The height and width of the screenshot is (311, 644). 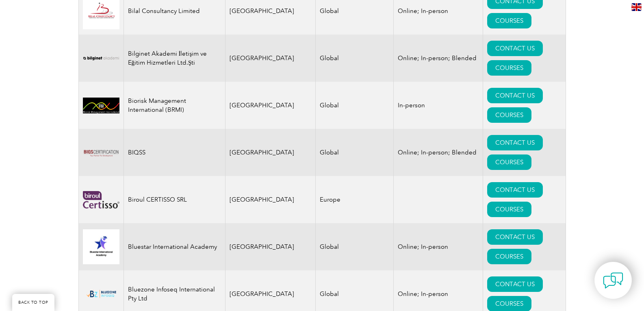 What do you see at coordinates (439, 105) in the screenshot?
I see `td: In-person` at bounding box center [439, 105].